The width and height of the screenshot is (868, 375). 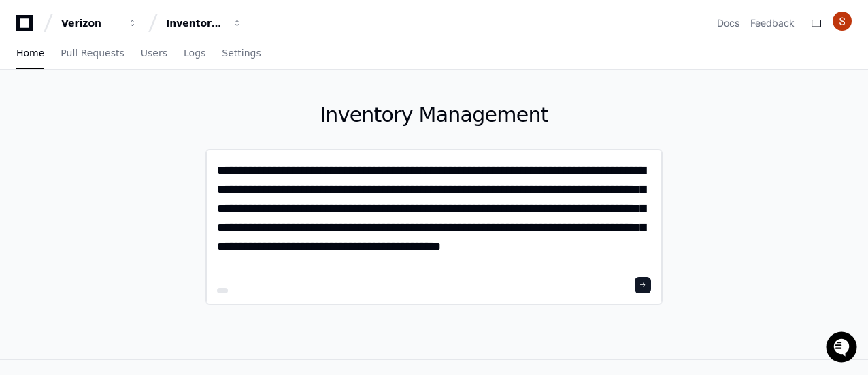 What do you see at coordinates (728, 23) in the screenshot?
I see `a: Docs` at bounding box center [728, 23].